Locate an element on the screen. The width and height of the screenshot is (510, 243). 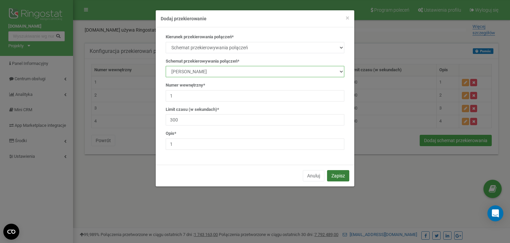
label: Schemat przekierowywania połączeń* is located at coordinates (203, 61).